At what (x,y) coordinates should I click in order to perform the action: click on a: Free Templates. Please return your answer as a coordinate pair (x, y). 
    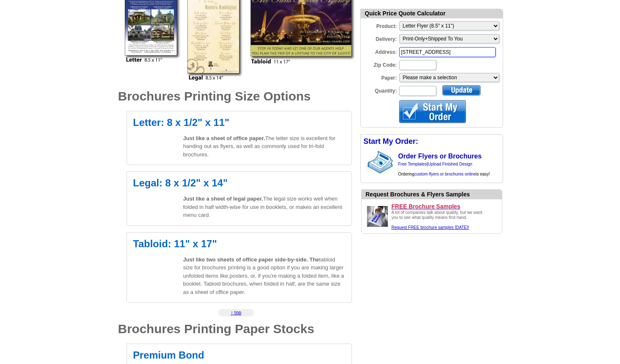
    Looking at the image, I should click on (412, 164).